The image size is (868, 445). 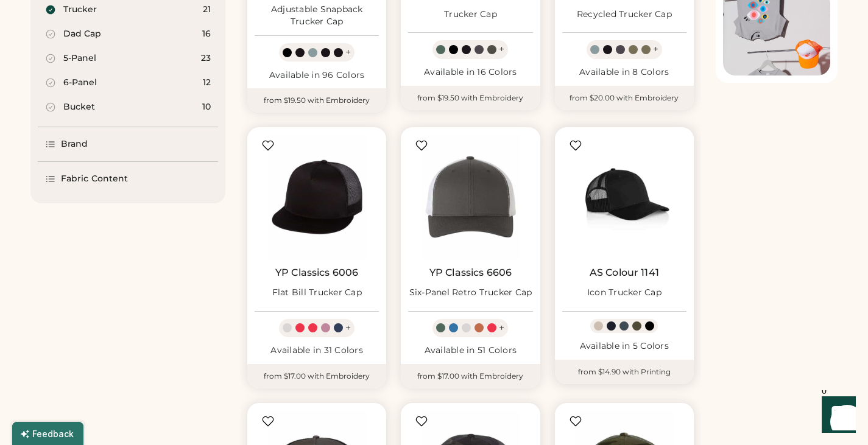 I want to click on div: Fabric Content, so click(x=94, y=179).